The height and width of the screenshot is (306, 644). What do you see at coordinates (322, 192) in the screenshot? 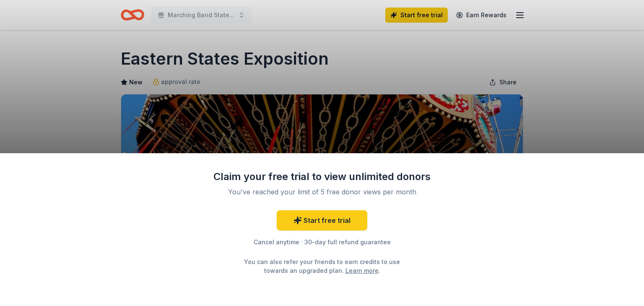
I see `div: You've reached your limit of 5 free donor views per month` at bounding box center [322, 192].